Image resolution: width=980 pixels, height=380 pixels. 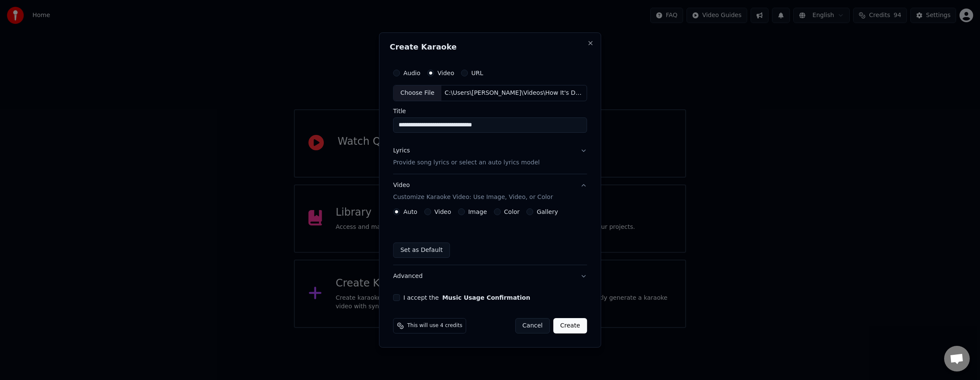 What do you see at coordinates (467, 298) in the screenshot?
I see `label: I accept the` at bounding box center [467, 298].